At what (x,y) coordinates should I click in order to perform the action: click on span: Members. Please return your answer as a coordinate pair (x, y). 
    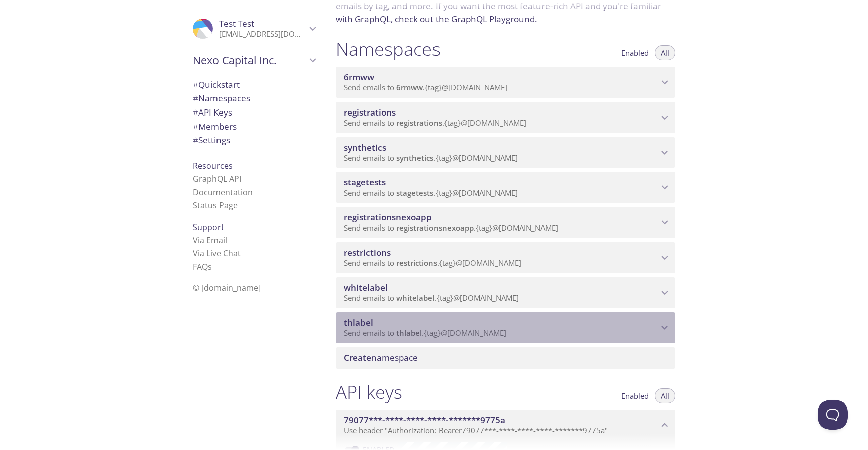
    Looking at the image, I should click on (215, 126).